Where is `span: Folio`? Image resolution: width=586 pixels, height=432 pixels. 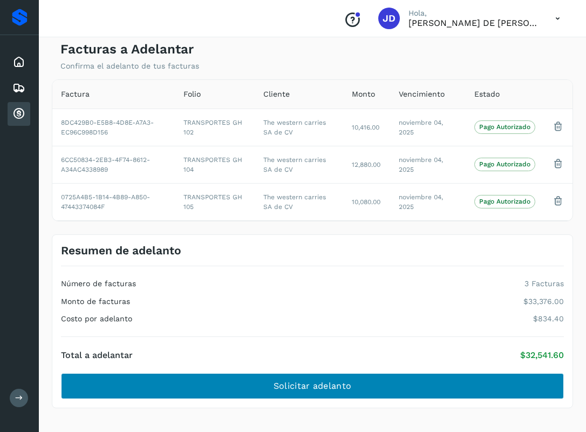 span: Folio is located at coordinates (192, 94).